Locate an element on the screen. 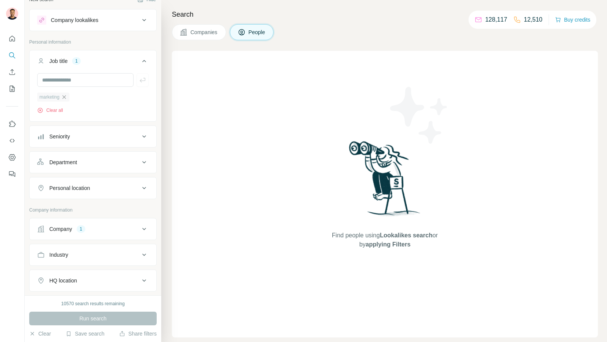  h4: Search is located at coordinates (385, 14).